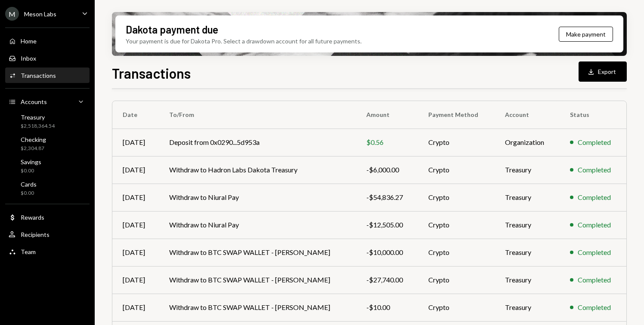  Describe the element at coordinates (387, 307) in the screenshot. I see `div: -$10.00` at that location.